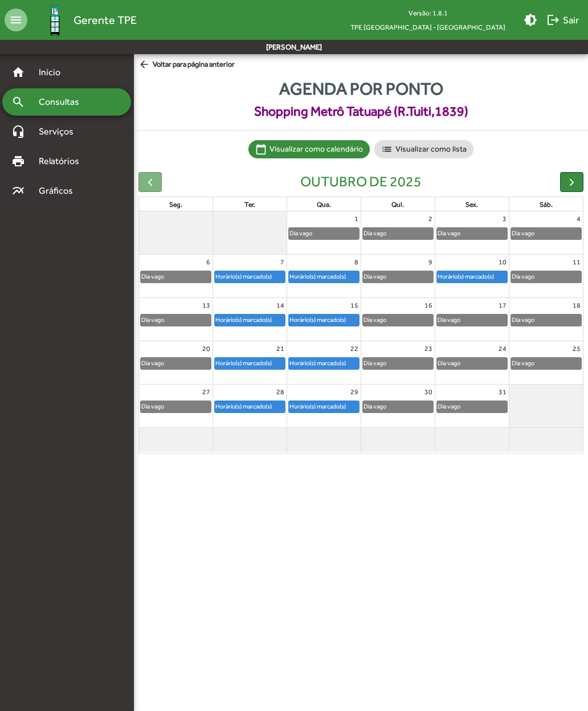 The image size is (588, 711). What do you see at coordinates (250, 276) in the screenshot?
I see `td: 7 de outubro de 2025` at bounding box center [250, 276].